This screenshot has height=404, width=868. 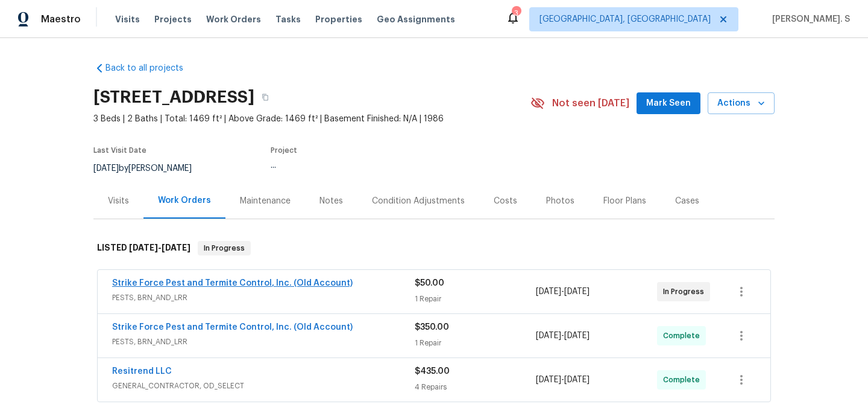 I want to click on span: $50.00, so click(x=429, y=283).